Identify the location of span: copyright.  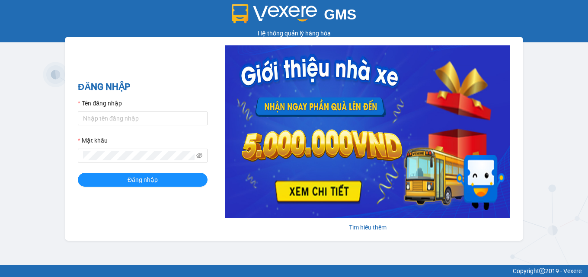
(542, 271).